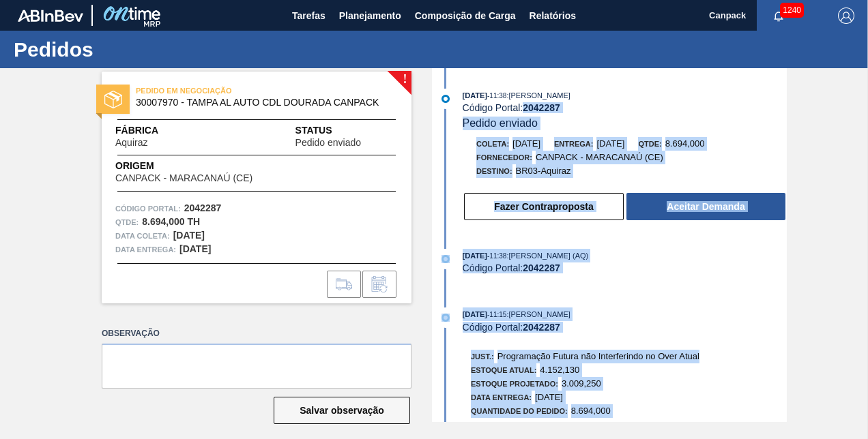 This screenshot has height=439, width=868. I want to click on span: Aquiraz, so click(131, 143).